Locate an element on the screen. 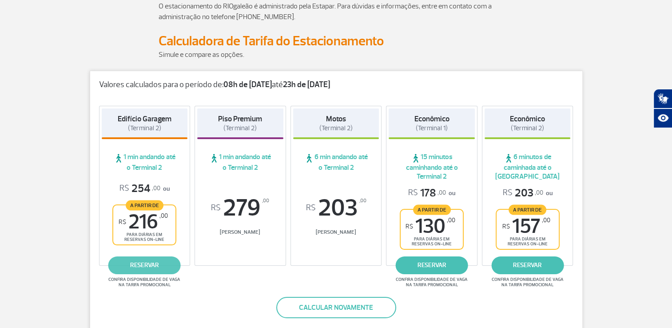  span: 15 minutos caminhando até o Terminal 2 is located at coordinates (432, 167).